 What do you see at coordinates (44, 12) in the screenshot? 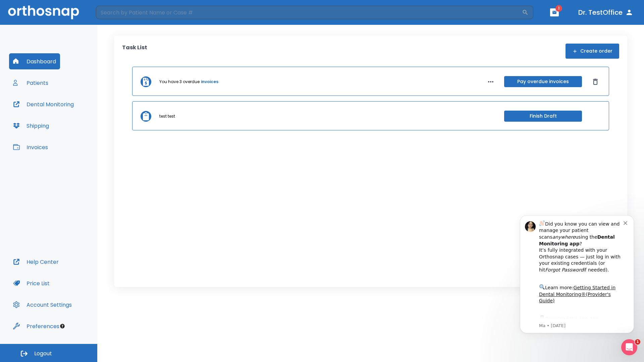
I see `img: Orthosnap` at bounding box center [44, 12].